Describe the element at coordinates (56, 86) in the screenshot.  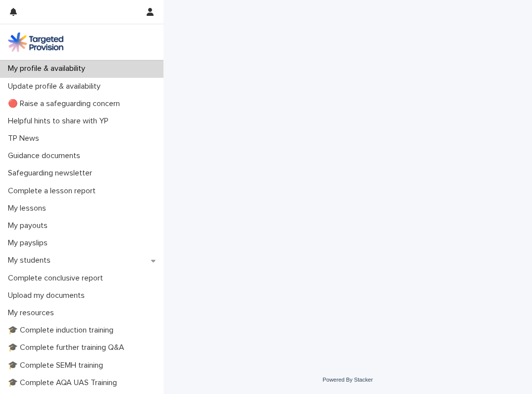
I see `p: Update profile & availability` at that location.